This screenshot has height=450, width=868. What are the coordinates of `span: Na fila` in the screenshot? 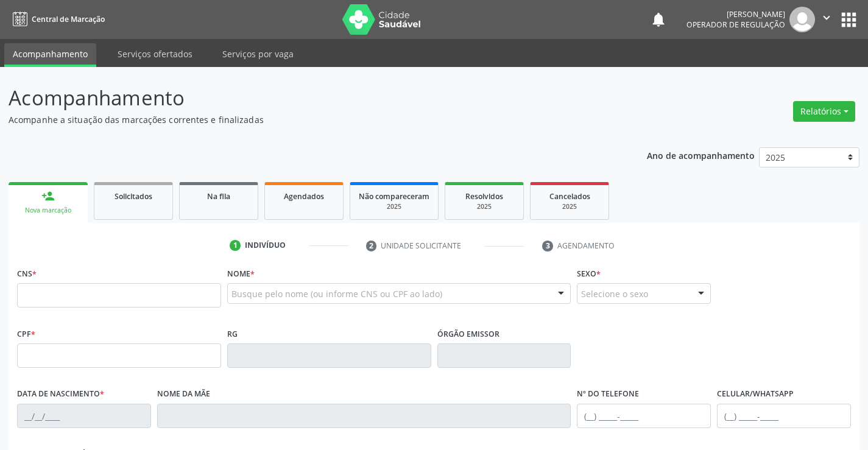 It's located at (219, 196).